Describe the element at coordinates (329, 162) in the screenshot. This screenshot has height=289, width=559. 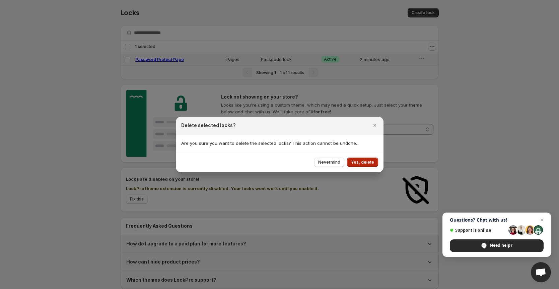
I see `button: Nevermind` at that location.